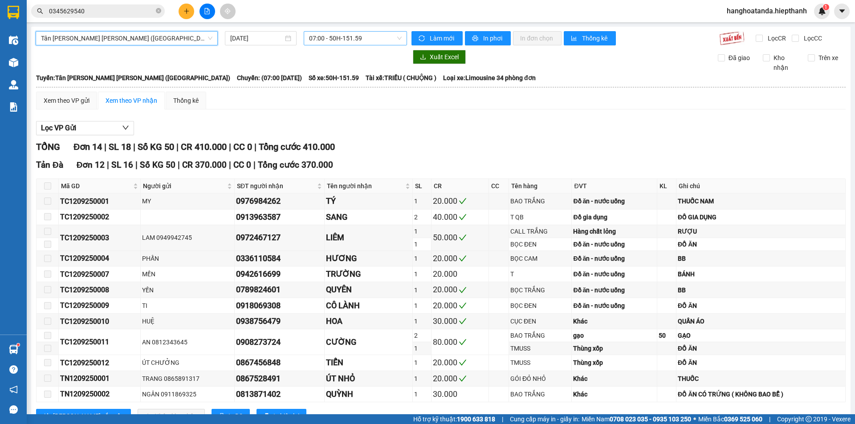 This screenshot has width=855, height=424. Describe the element at coordinates (99, 274) in the screenshot. I see `div: TC1209250007` at that location.